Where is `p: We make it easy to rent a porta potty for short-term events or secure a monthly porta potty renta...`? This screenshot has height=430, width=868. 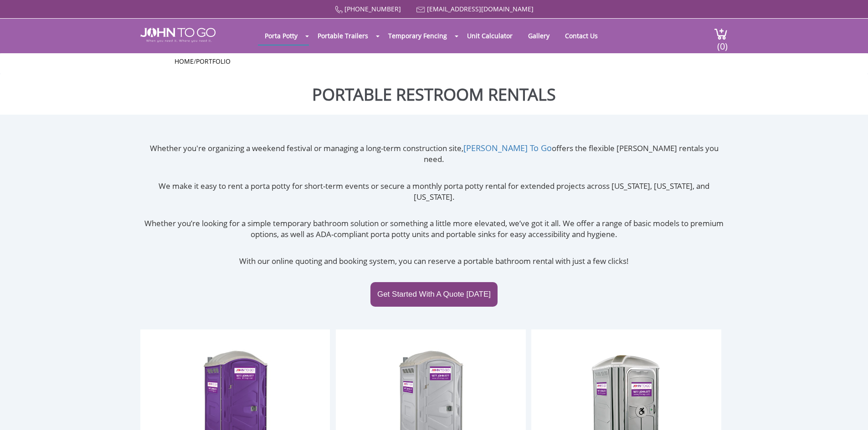 p: We make it easy to rent a porta potty for short-term events or secure a monthly porta potty renta... is located at coordinates (434, 192).